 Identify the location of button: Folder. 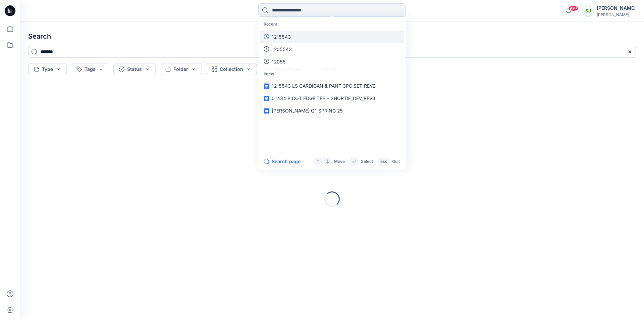
(181, 69).